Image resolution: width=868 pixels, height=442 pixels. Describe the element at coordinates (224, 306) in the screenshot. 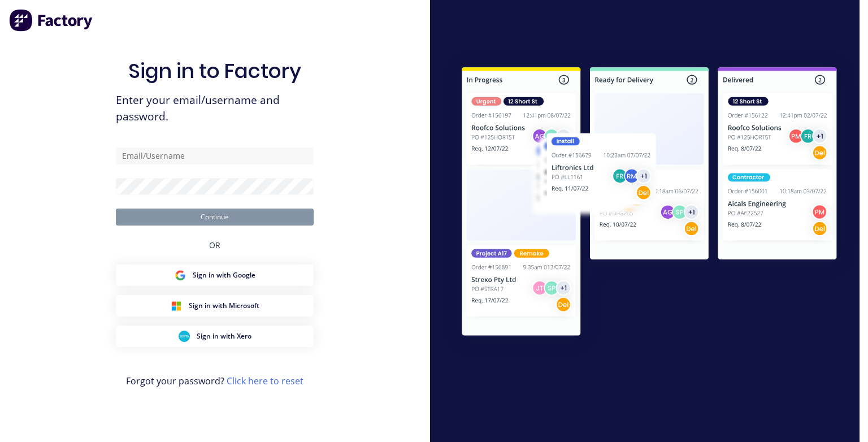

I see `span: Sign in with Microsoft` at that location.